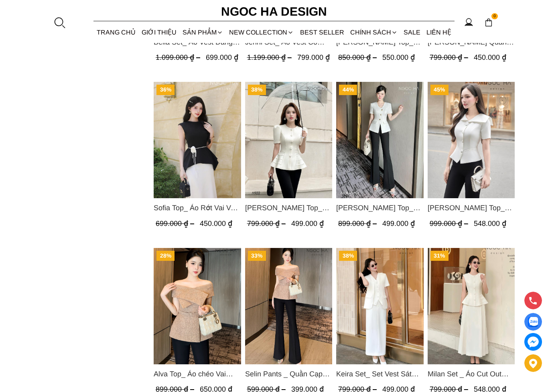  I want to click on a: Link to Keira Set_ Set Vest Sát Nách Kết Hợp Chân Váy Bút Chì Mix Áo Khoác BJ141+ A1083, so click(380, 374).